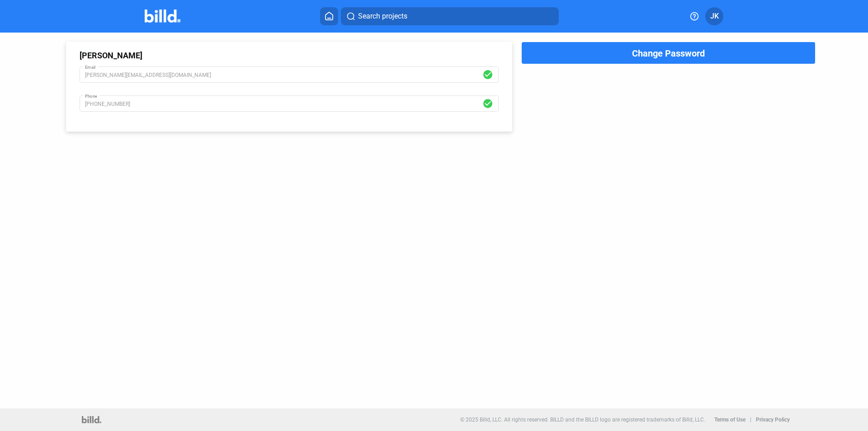 The image size is (868, 431). I want to click on span: JK, so click(714, 16).